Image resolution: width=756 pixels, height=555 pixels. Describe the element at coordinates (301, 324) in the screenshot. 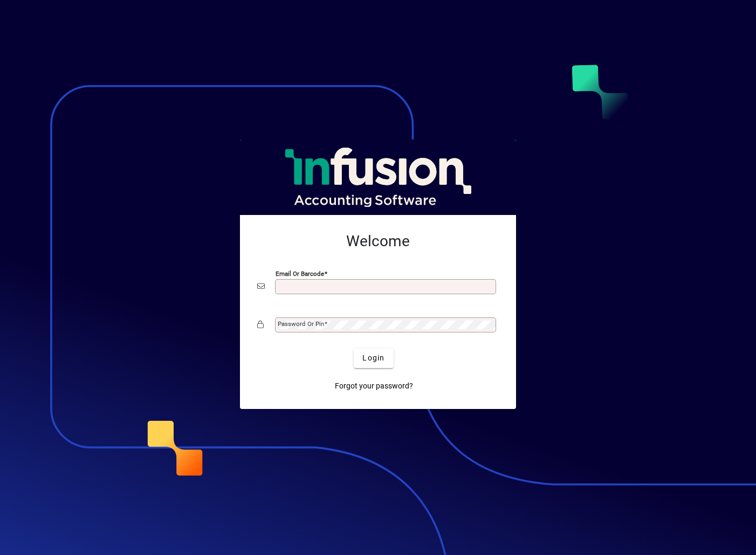

I see `mat-label: Password or Pin` at that location.